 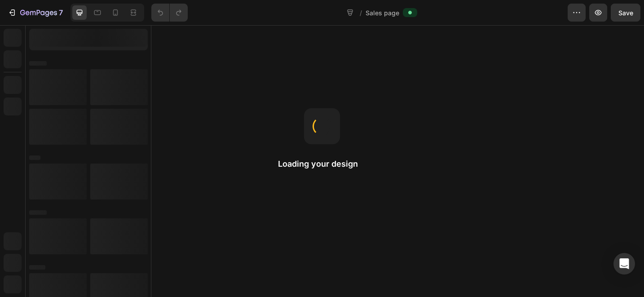 I want to click on div: Undo/Redo, so click(x=170, y=12).